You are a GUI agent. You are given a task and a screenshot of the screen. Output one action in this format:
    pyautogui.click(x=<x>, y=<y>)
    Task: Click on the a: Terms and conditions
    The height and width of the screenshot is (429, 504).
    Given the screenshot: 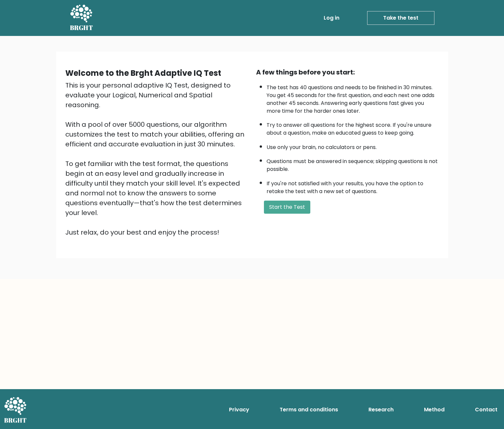 What is the action you would take?
    pyautogui.click(x=309, y=409)
    